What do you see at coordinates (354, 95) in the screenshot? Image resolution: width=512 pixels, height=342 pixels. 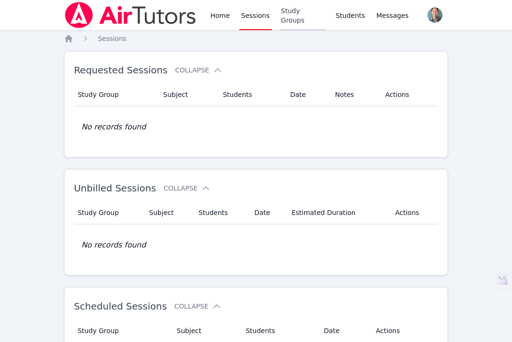 I see `th: Notes` at bounding box center [354, 95].